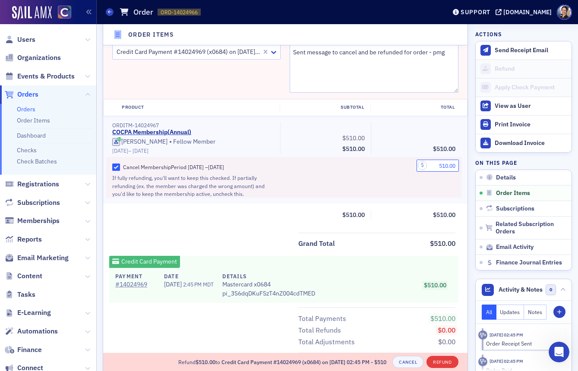 The width and height of the screenshot is (578, 371). What do you see at coordinates (531, 69) in the screenshot?
I see `div: Refund` at bounding box center [531, 69].